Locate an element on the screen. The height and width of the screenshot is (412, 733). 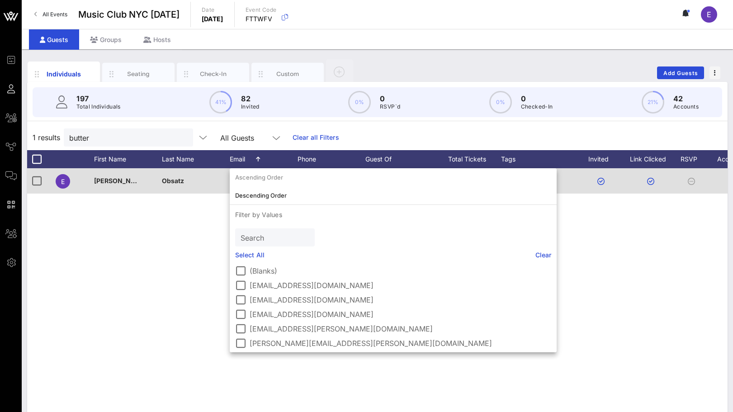
div: Seating is located at coordinates (138, 74).